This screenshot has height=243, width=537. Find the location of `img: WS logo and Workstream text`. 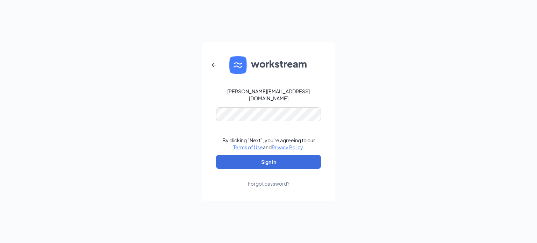

img: WS logo and Workstream text is located at coordinates (268, 65).